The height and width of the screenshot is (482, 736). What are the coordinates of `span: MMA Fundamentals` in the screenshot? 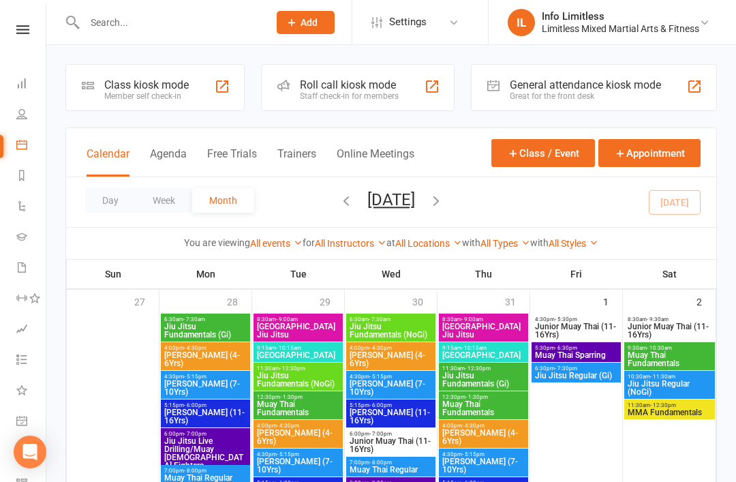 It's located at (669, 412).